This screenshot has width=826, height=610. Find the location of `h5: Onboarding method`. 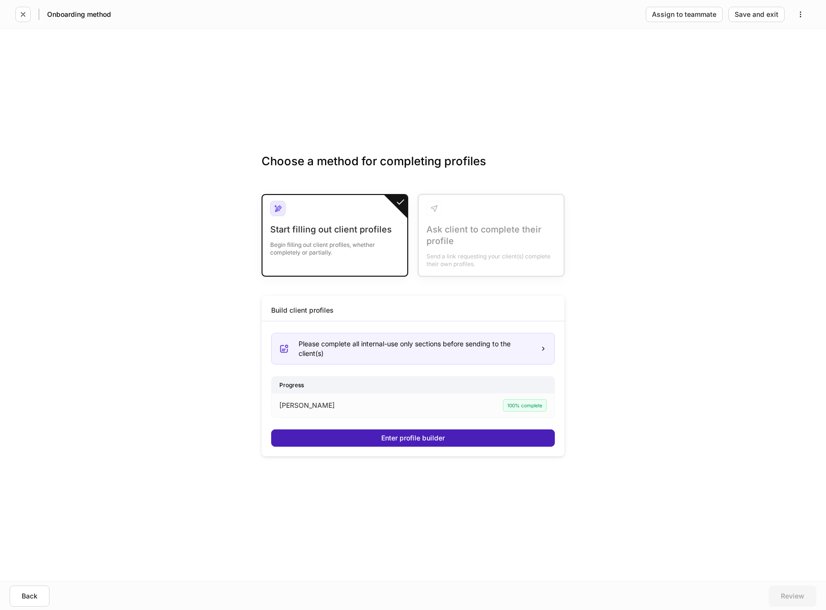

h5: Onboarding method is located at coordinates (79, 14).